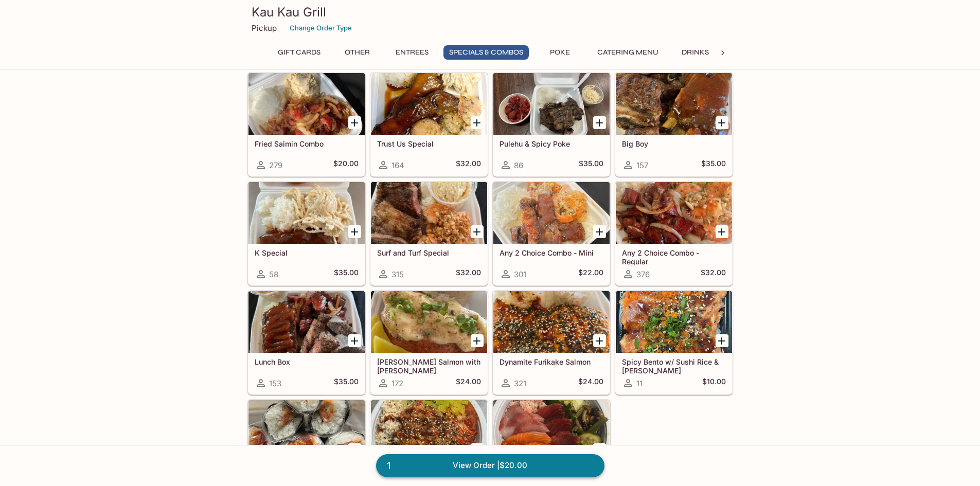  What do you see at coordinates (307, 361) in the screenshot?
I see `h5: Lunch Box` at bounding box center [307, 361].